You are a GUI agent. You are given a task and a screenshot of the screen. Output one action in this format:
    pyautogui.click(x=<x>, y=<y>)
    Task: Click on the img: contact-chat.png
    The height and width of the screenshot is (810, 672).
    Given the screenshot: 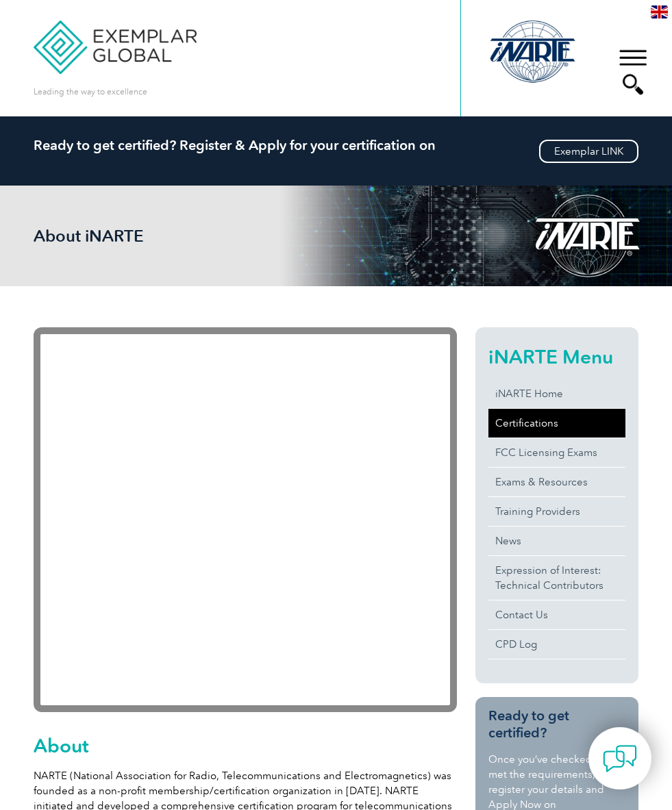 What is the action you would take?
    pyautogui.click(x=620, y=759)
    